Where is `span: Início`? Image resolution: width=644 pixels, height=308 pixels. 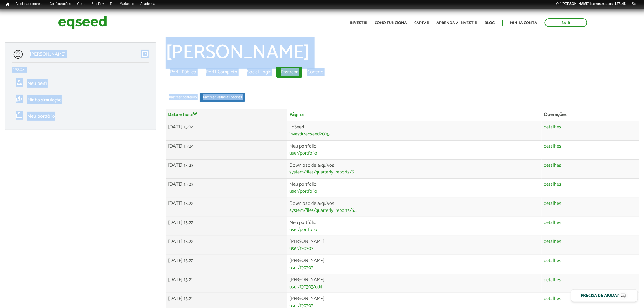 span: Início is located at coordinates (8, 5).